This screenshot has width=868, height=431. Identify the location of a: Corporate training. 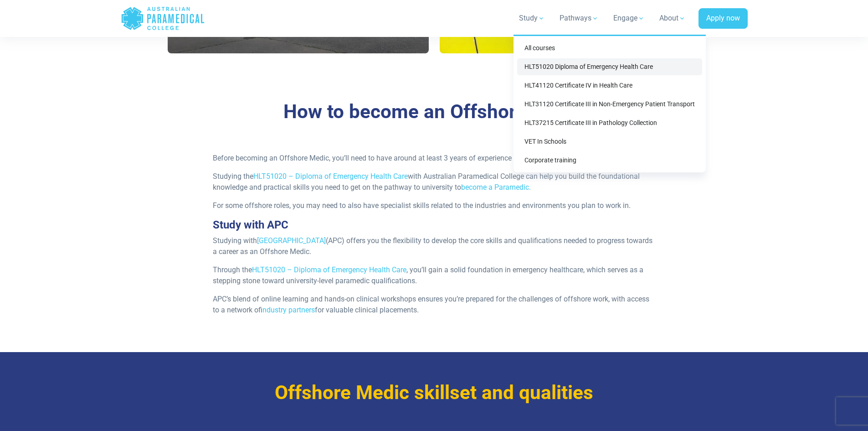
(610, 160).